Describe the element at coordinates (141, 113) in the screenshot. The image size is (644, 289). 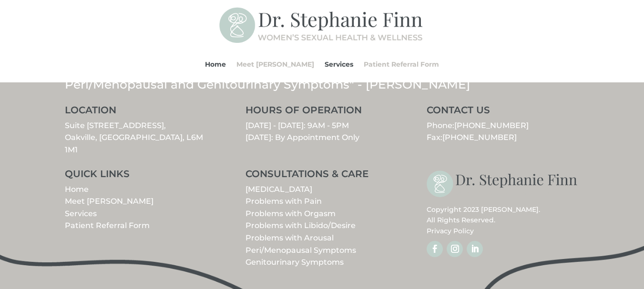
I see `h3: LOCATION` at that location.